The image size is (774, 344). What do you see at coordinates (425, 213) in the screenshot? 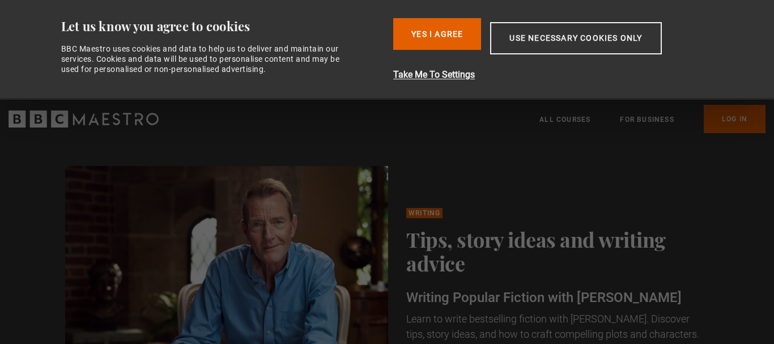
I see `p: Writing` at bounding box center [425, 213].